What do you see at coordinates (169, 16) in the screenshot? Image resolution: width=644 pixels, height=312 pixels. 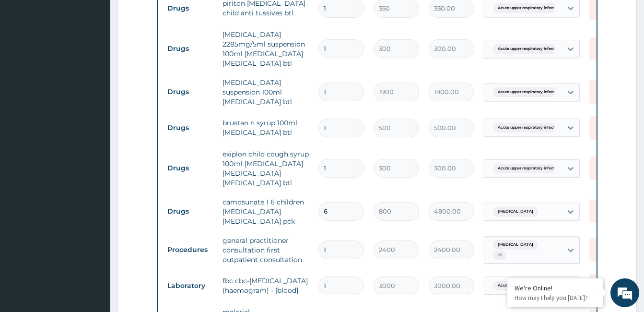 I see `div: Minimize live chat window` at bounding box center [169, 16].